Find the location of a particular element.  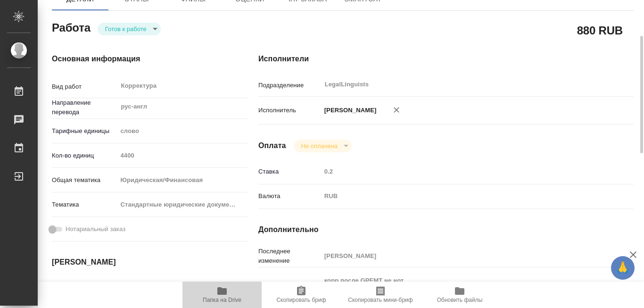

h4: Основная информация is located at coordinates (136, 59).